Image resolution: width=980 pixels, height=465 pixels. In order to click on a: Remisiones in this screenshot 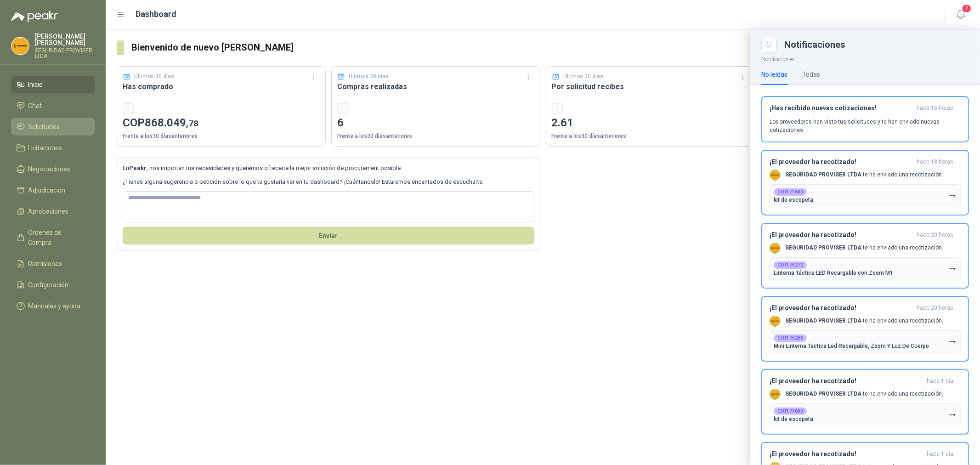, I will do `click(53, 264)`.